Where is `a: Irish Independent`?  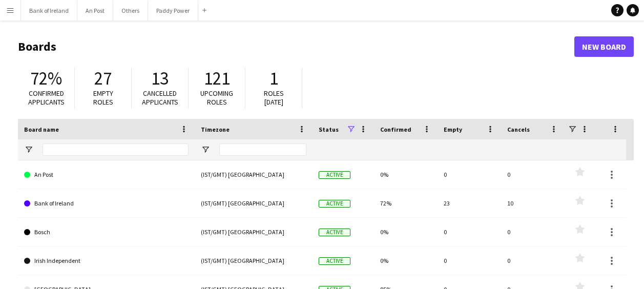
a: Irish Independent is located at coordinates (106, 261).